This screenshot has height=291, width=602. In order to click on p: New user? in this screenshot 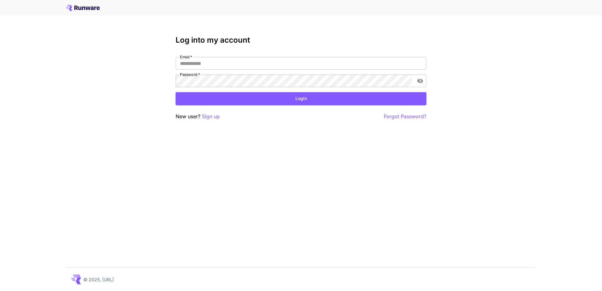, I will do `click(197, 116)`.